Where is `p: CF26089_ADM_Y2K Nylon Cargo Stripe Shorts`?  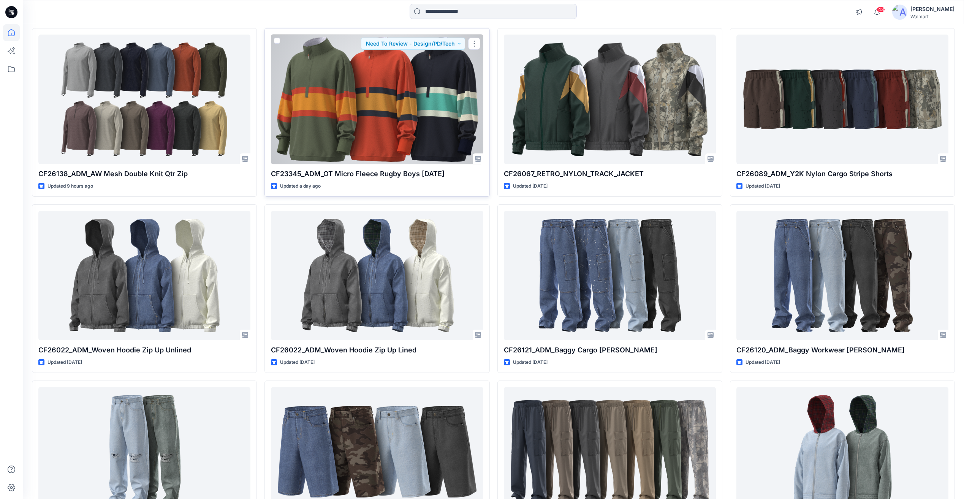 p: CF26089_ADM_Y2K Nylon Cargo Stripe Shorts is located at coordinates (842, 174).